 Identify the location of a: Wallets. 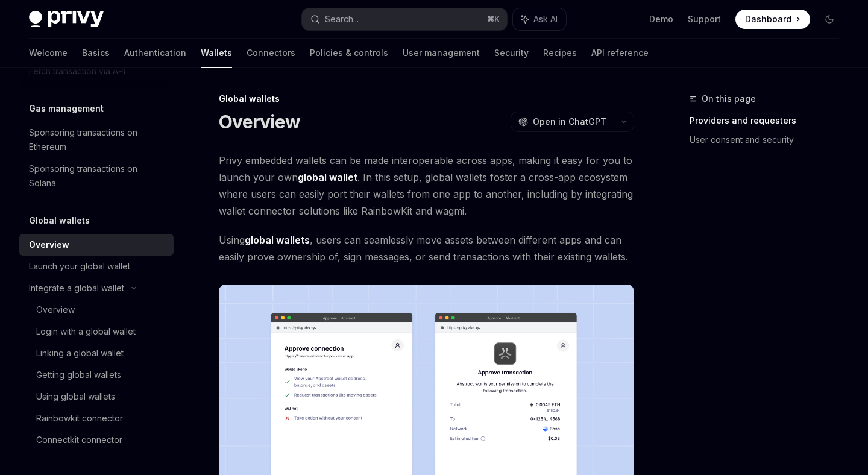
(216, 53).